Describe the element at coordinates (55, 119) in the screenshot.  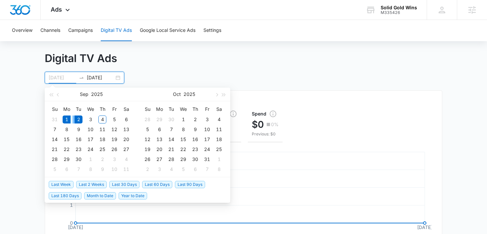
I see `div: 31` at that location.